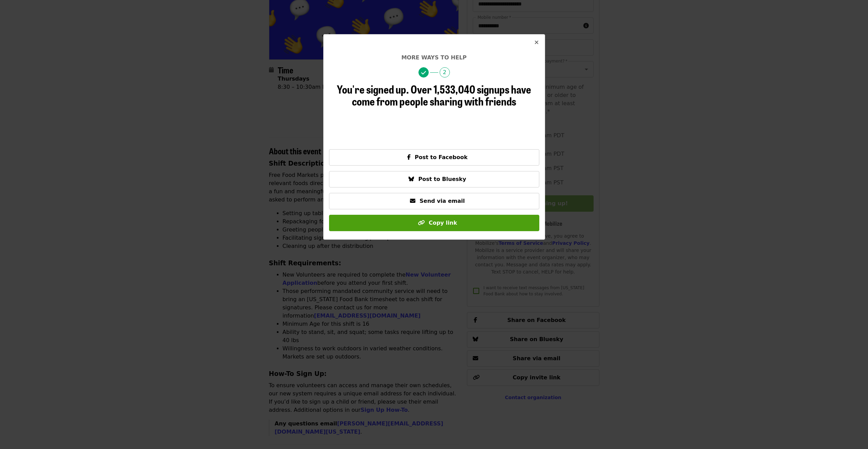 The image size is (868, 449). What do you see at coordinates (434, 57) in the screenshot?
I see `span: More ways to help` at bounding box center [434, 57].